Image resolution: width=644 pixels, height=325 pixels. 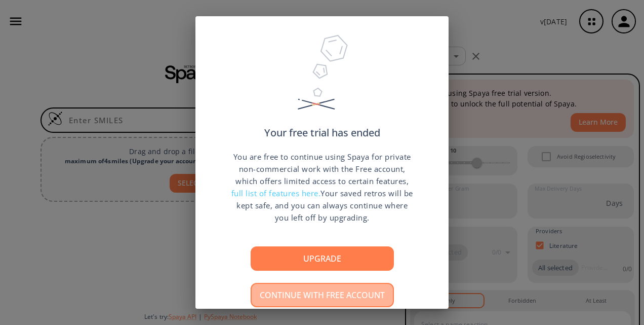 What do you see at coordinates (322, 295) in the screenshot?
I see `button: Continue with free account` at bounding box center [322, 295].